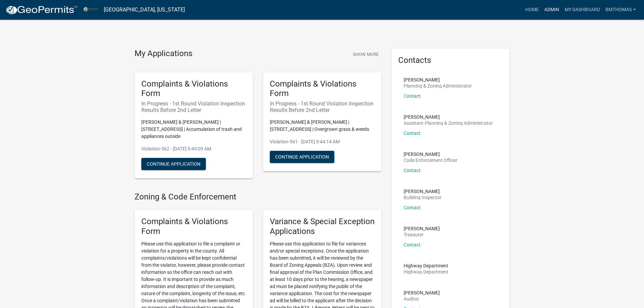  I want to click on button: Show More, so click(366, 54).